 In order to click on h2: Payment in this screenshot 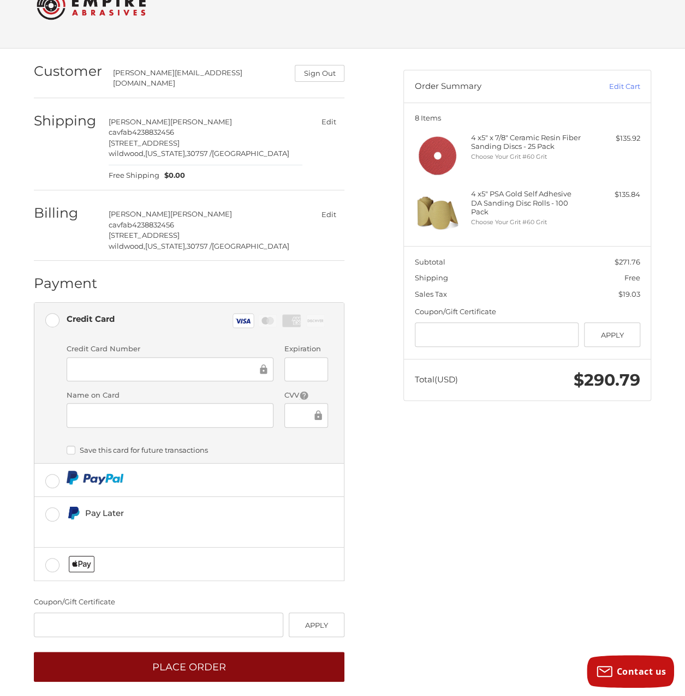, I will do `click(65, 283)`.